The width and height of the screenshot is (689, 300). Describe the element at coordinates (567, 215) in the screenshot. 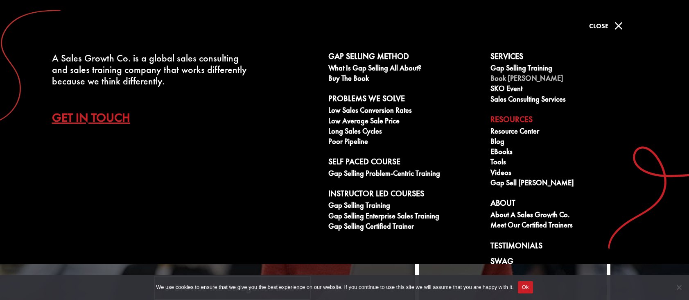

I see `a: About A Sales Growth Co.` at that location.